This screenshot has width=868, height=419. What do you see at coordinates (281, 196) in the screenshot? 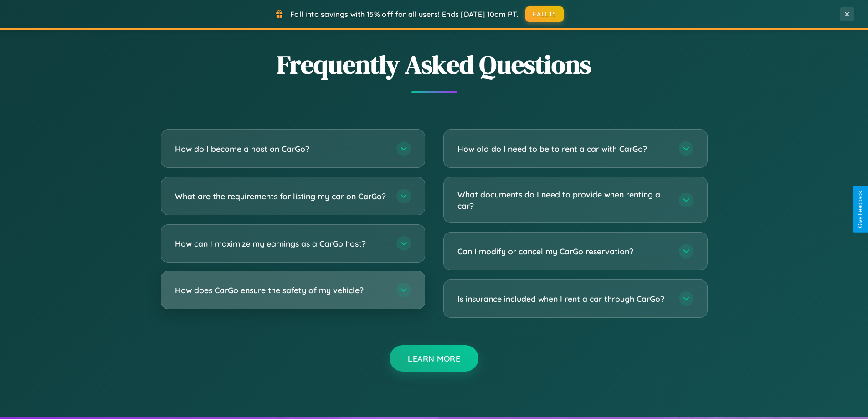
I see `h3: What are the requirements for listing my car on CarGo?` at bounding box center [281, 196].